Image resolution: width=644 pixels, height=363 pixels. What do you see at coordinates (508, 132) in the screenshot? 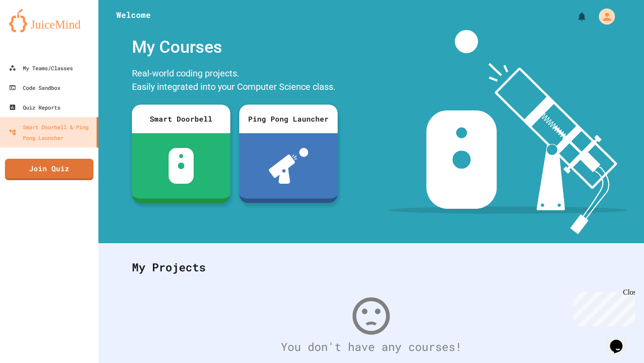
I see `img: banner-image-my-projects.png` at bounding box center [508, 132].